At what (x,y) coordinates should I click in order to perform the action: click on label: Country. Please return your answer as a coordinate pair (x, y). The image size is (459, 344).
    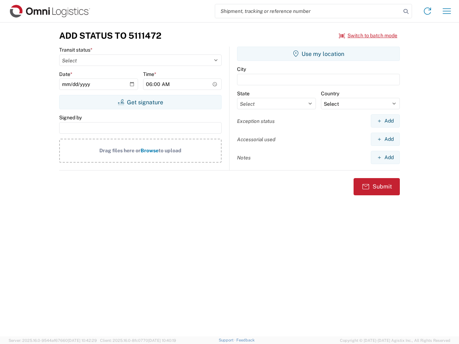
    Looking at the image, I should click on (330, 94).